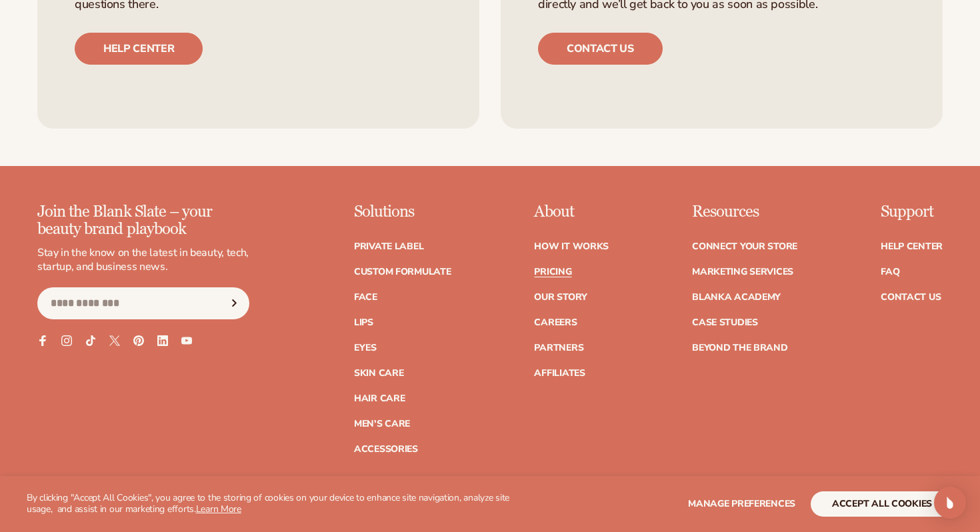  What do you see at coordinates (600, 49) in the screenshot?
I see `a: Contact us` at bounding box center [600, 49].